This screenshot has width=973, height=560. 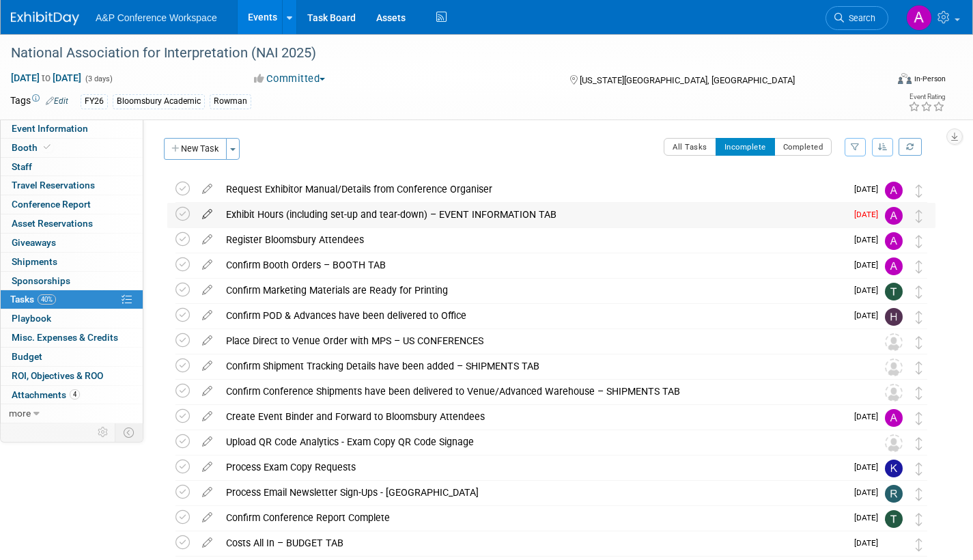 I want to click on span: Asset Reservations, so click(x=52, y=223).